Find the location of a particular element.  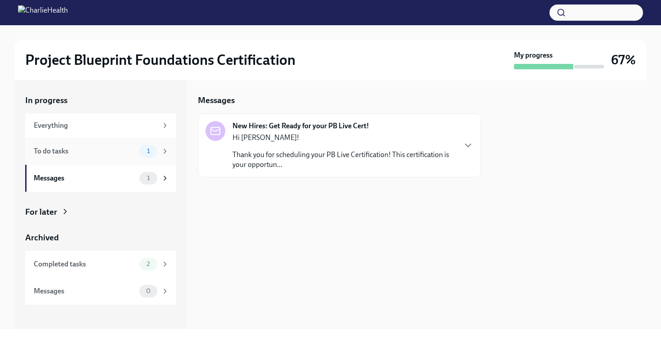

div: In progress is located at coordinates (101, 100).